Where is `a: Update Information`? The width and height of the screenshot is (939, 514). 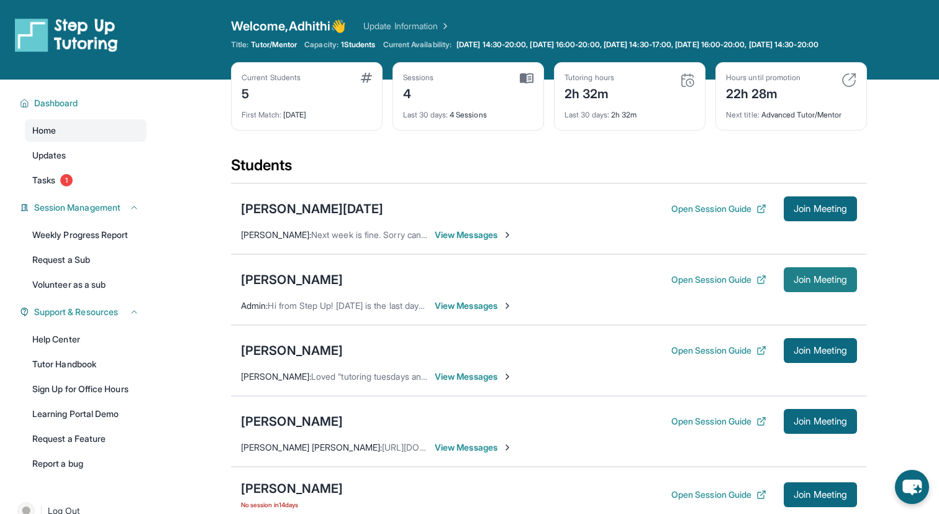
a: Update Information is located at coordinates (407, 26).